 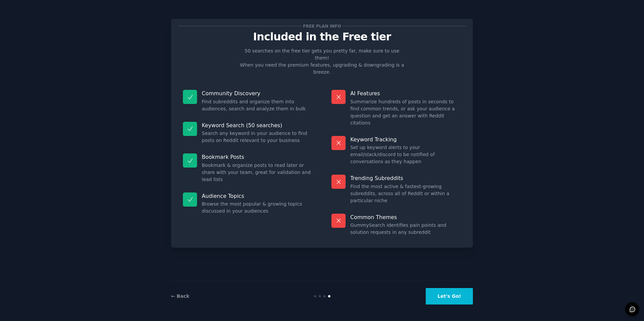 What do you see at coordinates (257, 105) in the screenshot?
I see `dd: Find subreddits and organize them into audiences, search and analyze them in bulk` at bounding box center [257, 105].